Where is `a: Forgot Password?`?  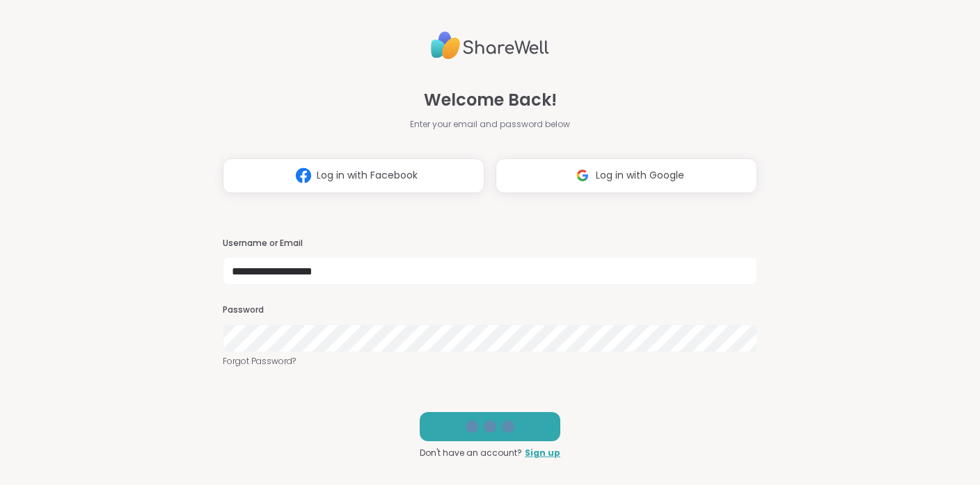 a: Forgot Password? is located at coordinates (490, 362).